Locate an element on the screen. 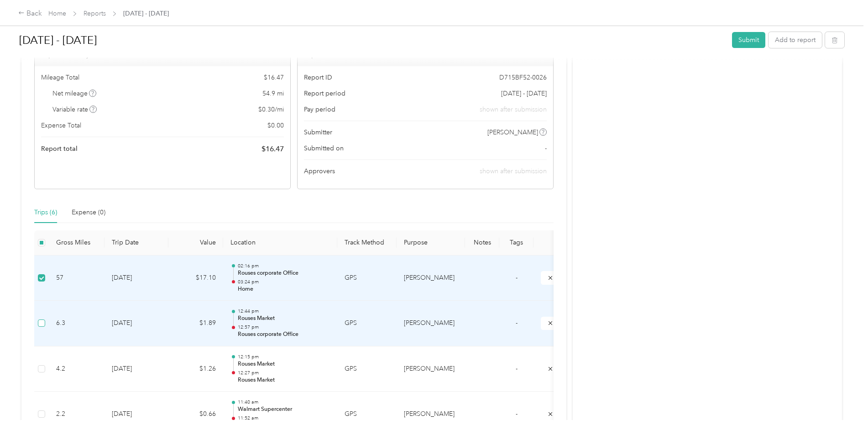 This screenshot has width=868, height=436. td: 6.3 is located at coordinates (76, 323).